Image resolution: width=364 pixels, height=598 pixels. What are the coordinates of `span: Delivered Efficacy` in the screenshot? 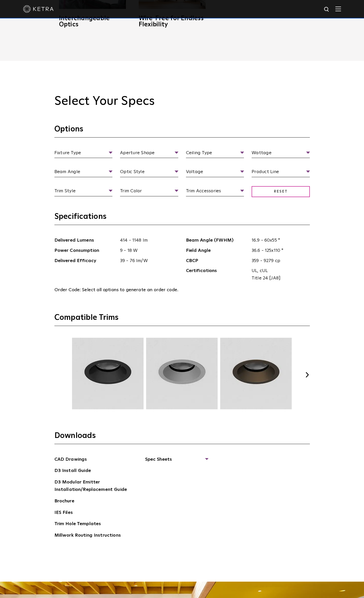 It's located at (85, 261).